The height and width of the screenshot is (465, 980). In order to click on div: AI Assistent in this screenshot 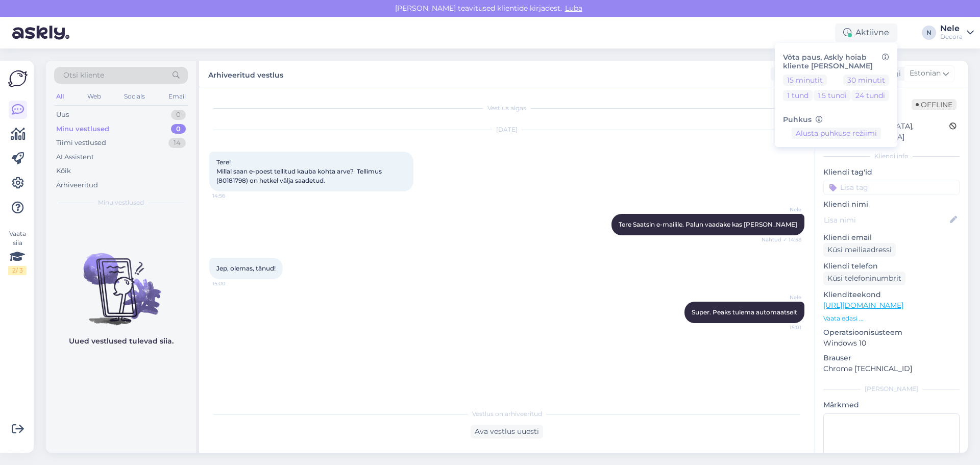, I will do `click(75, 157)`.